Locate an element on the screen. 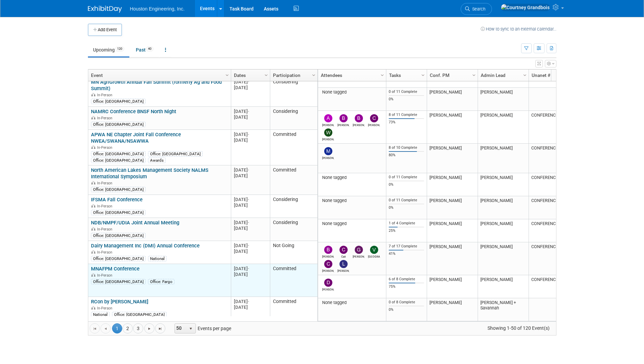 The width and height of the screenshot is (644, 364). div: 6 of 8 Complete is located at coordinates (406, 279).